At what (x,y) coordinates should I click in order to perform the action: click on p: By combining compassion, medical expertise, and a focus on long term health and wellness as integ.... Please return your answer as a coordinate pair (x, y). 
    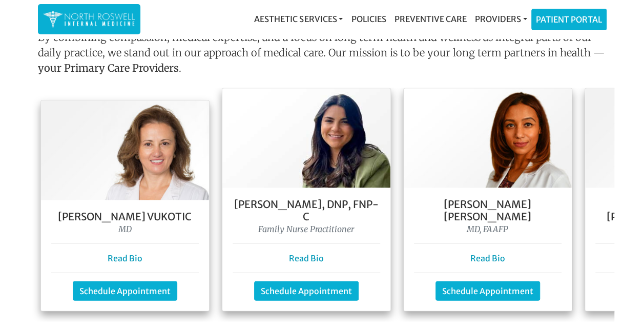
    Looking at the image, I should click on (322, 54).